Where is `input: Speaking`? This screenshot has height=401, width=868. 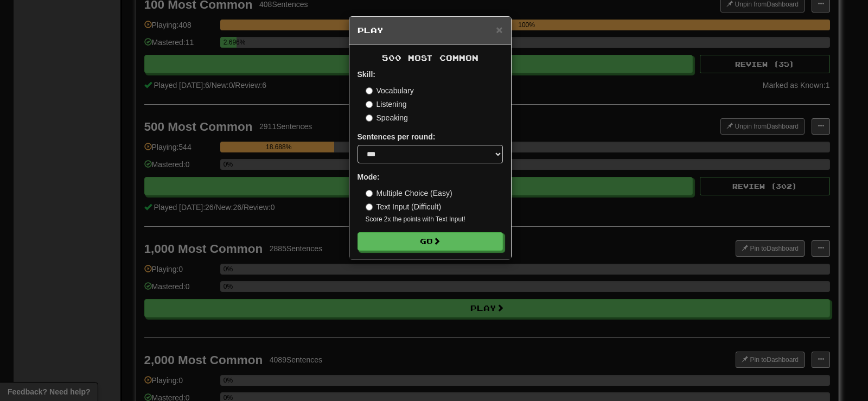
input: Speaking is located at coordinates (369, 118).